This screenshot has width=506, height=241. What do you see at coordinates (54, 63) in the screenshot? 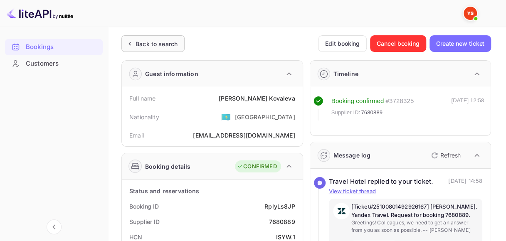
I see `a: Customers` at bounding box center [54, 63].